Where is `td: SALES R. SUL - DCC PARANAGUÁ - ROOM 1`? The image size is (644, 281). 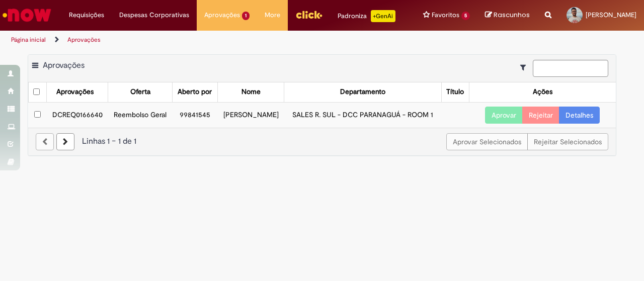
td: SALES R. SUL - DCC PARANAGUÁ - ROOM 1 is located at coordinates (363, 115).